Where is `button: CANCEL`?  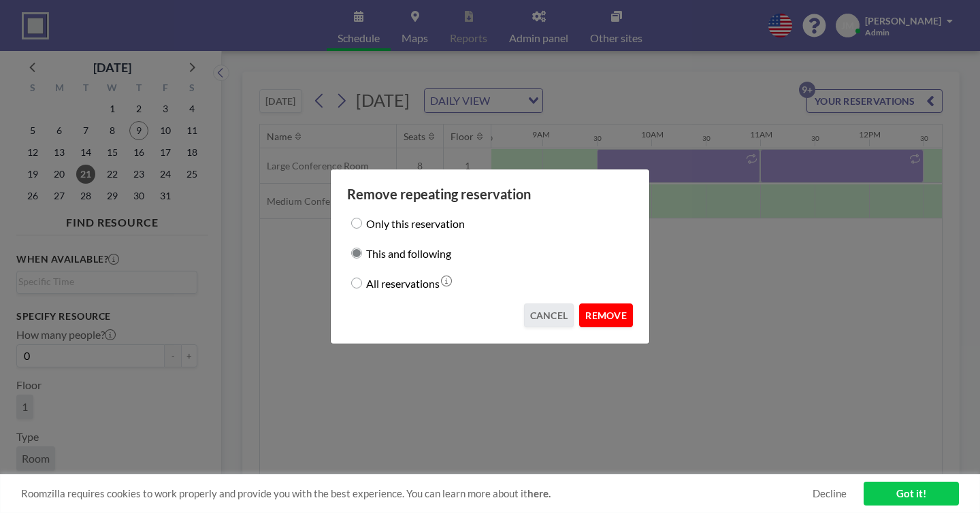 button: CANCEL is located at coordinates (550, 315).